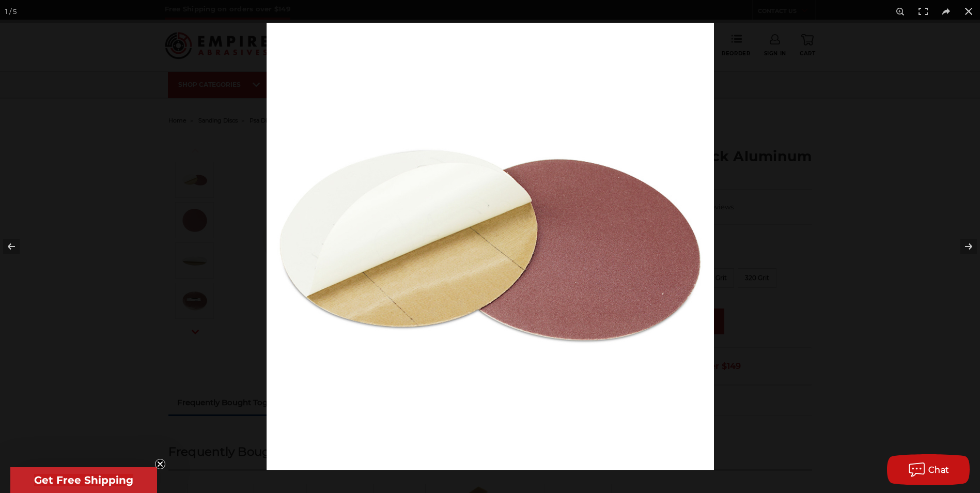 The height and width of the screenshot is (493, 980). Describe the element at coordinates (938, 469) in the screenshot. I see `span: Chat` at that location.